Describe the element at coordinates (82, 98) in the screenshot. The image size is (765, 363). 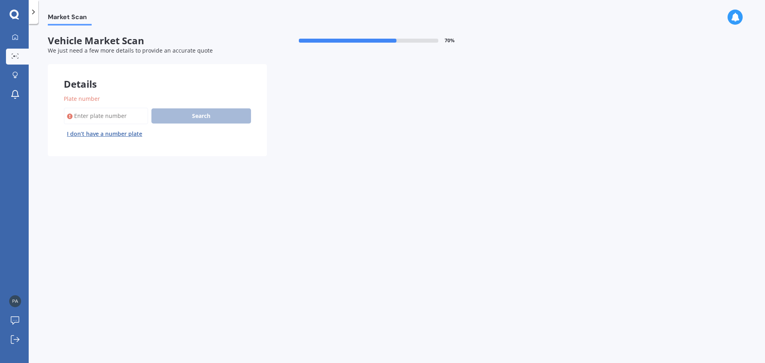
I see `span: Plate number` at that location.